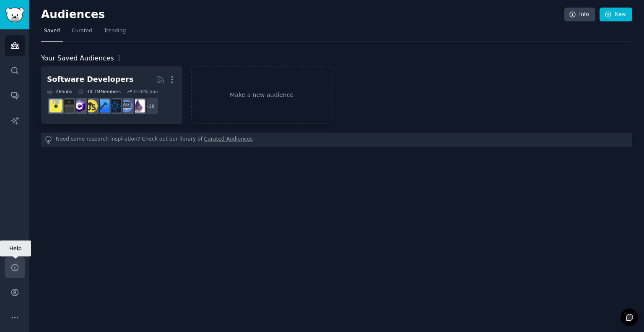  Describe the element at coordinates (114, 106) in the screenshot. I see `img: reactnative` at that location.